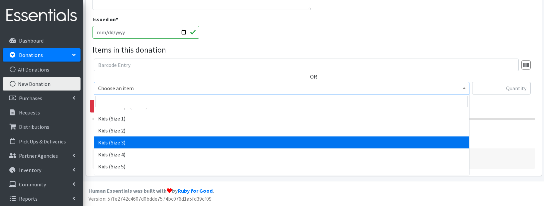  What do you see at coordinates (105, 19) in the screenshot?
I see `label: Issued on` at bounding box center [105, 19].